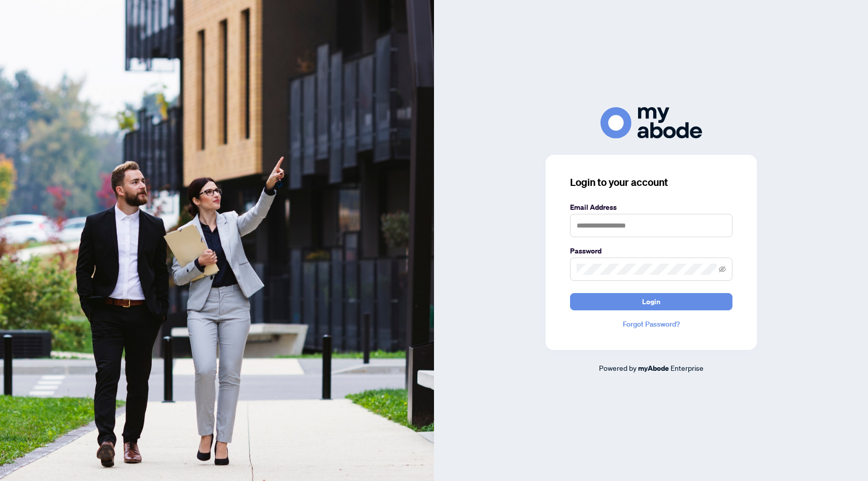 This screenshot has height=481, width=868. I want to click on span: eye-invisible, so click(723, 270).